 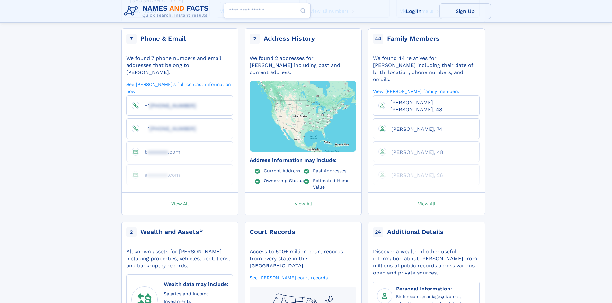 What do you see at coordinates (329, 170) in the screenshot?
I see `a: Past Addresses` at bounding box center [329, 170].